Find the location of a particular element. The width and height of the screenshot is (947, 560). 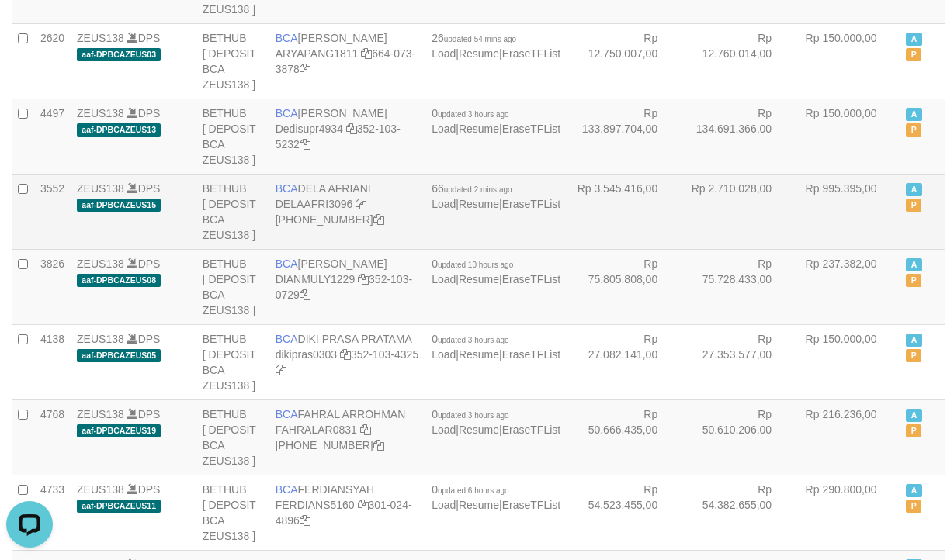

a: Copy FERDIANS5160 to clipboard is located at coordinates (364, 505).